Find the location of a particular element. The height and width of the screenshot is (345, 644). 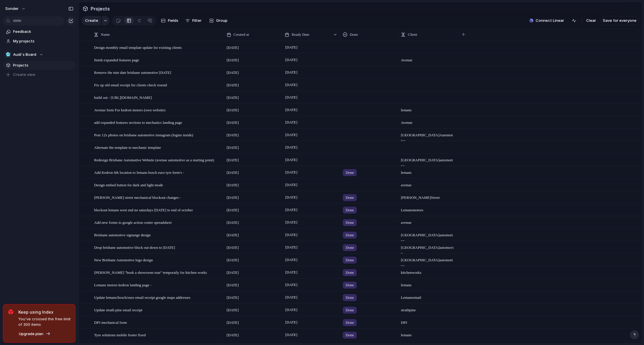

span: Tyre solutions mobile footer fixed is located at coordinates (120, 335).